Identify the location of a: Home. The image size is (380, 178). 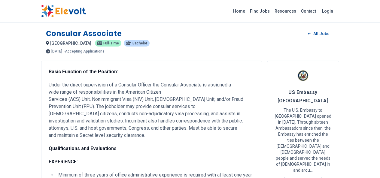
(239, 11).